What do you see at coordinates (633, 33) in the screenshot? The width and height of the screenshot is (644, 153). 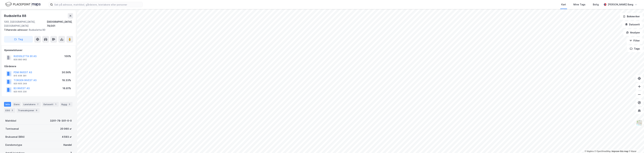 I see `button: Analyse` at bounding box center [633, 33].